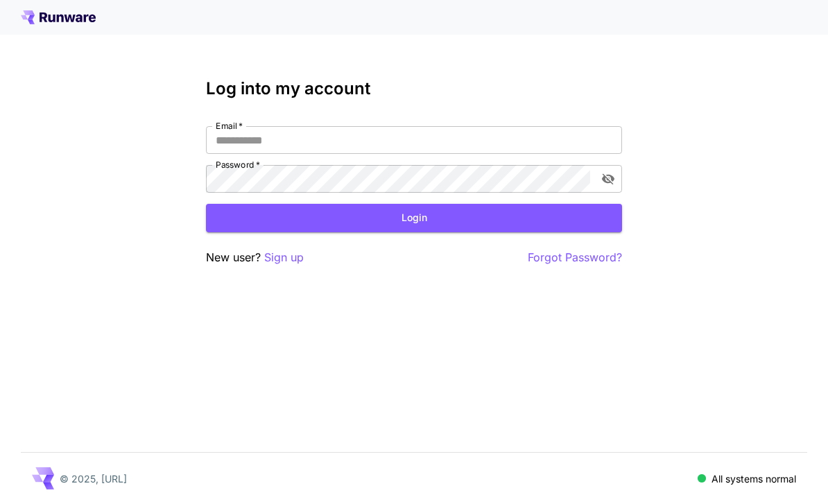 This screenshot has height=504, width=828. Describe the element at coordinates (608, 179) in the screenshot. I see `button: toggle password visibility` at that location.